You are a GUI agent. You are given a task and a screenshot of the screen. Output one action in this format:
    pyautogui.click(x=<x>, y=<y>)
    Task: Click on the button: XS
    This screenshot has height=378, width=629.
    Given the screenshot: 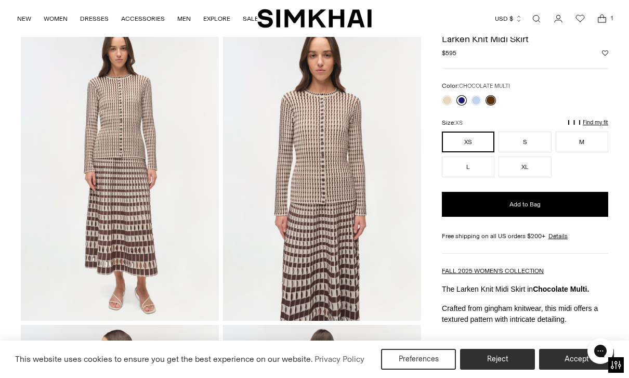 What is the action you would take?
    pyautogui.click(x=468, y=142)
    